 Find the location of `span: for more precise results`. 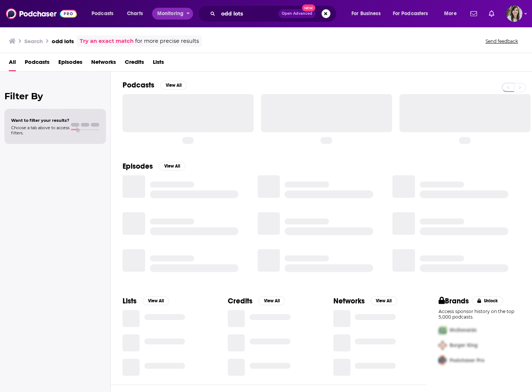

span: for more precise results is located at coordinates (167, 41).